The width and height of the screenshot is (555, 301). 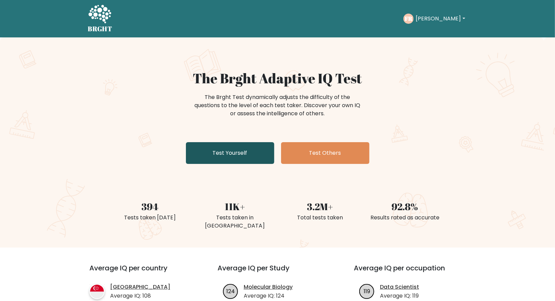 What do you see at coordinates (230, 153) in the screenshot?
I see `a: Test Yourself` at bounding box center [230, 153].